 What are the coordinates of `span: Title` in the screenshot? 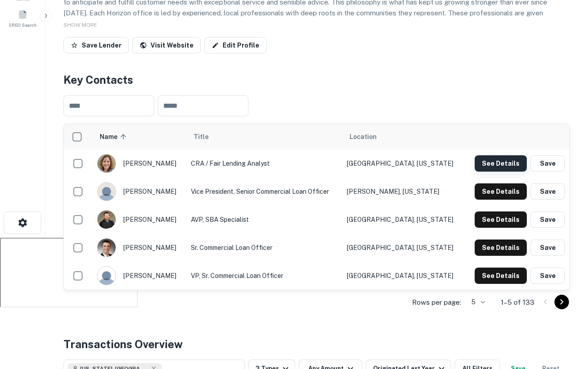 It's located at (207, 136).